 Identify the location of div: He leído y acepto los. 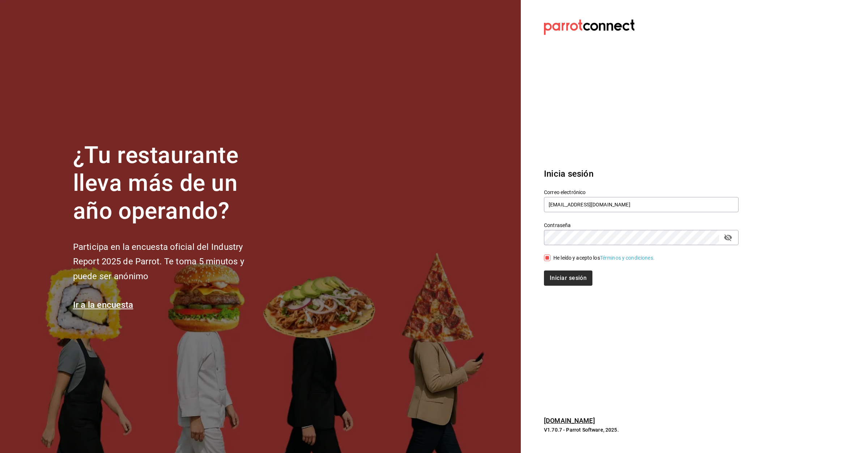
(604, 257).